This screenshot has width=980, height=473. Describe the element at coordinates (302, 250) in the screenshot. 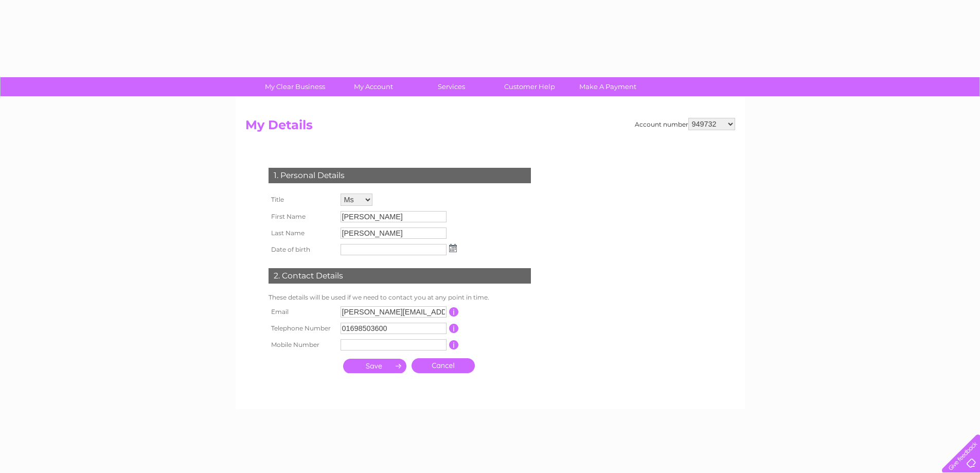

I see `th: Date of birth` at that location.